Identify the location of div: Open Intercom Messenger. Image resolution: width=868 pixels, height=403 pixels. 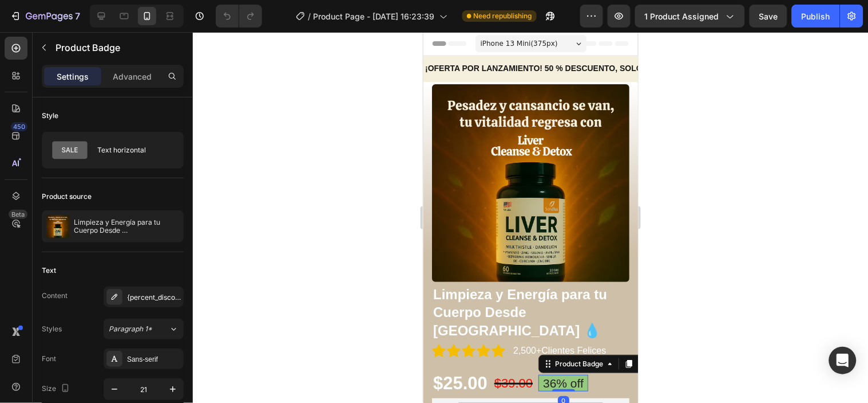
(843, 361).